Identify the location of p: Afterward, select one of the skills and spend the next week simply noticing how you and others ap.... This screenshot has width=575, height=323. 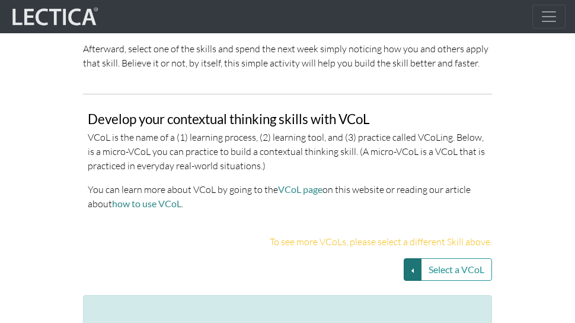
(288, 56).